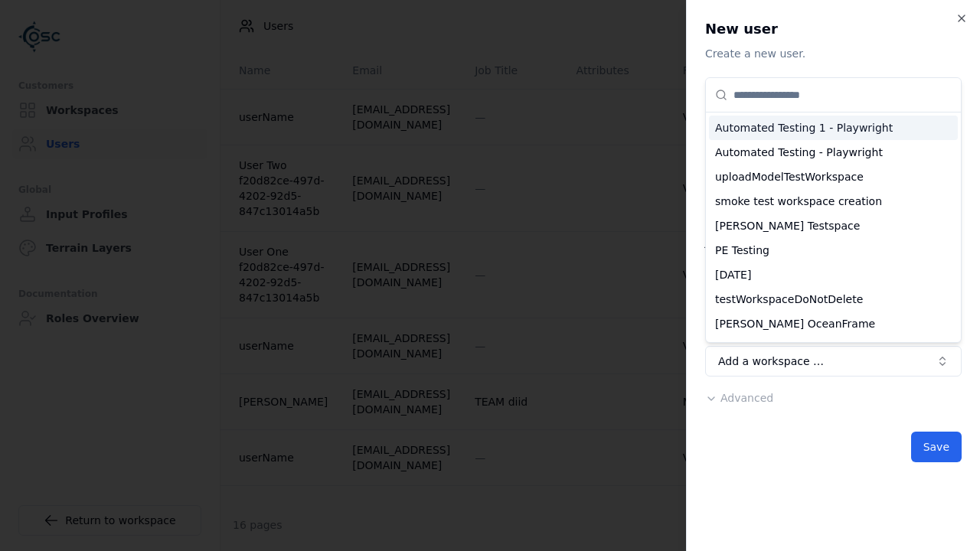  I want to click on div: usama test 4, so click(833, 348).